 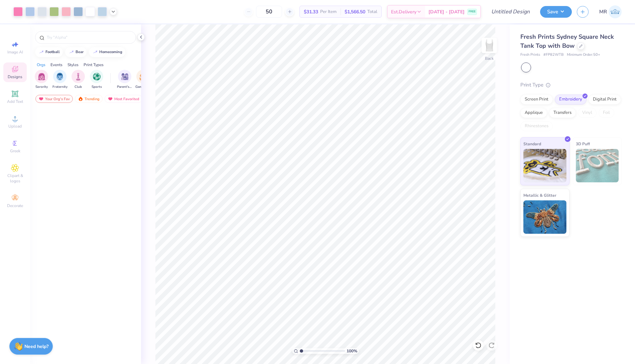 What do you see at coordinates (352, 351) in the screenshot?
I see `span: 100 %` at bounding box center [352, 351].